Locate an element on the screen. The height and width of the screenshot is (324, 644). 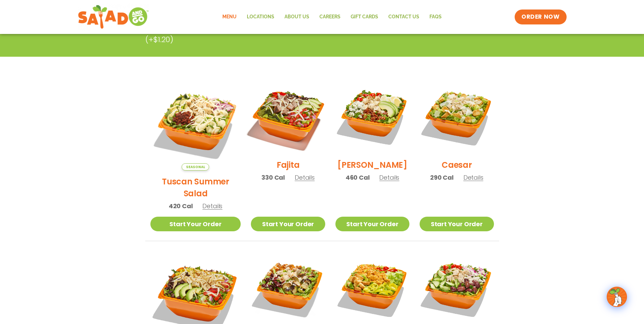
a: FAQs is located at coordinates (436, 17).